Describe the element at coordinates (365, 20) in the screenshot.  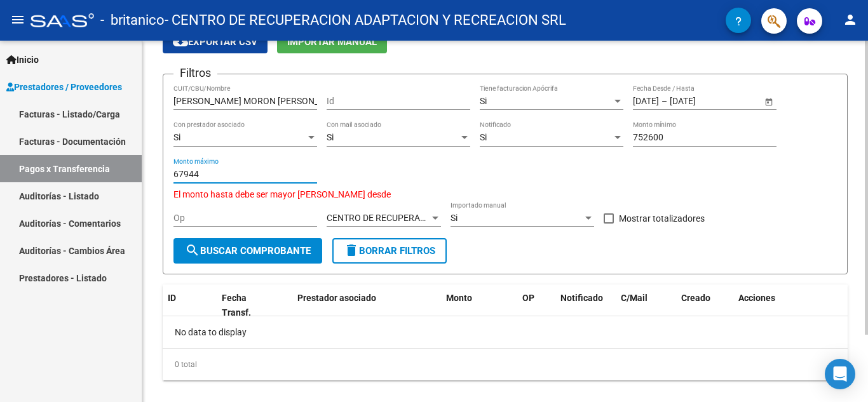
I see `span: - CENTRO DE RECUPERACION ADAPTACION Y RECREACION SRL` at that location.